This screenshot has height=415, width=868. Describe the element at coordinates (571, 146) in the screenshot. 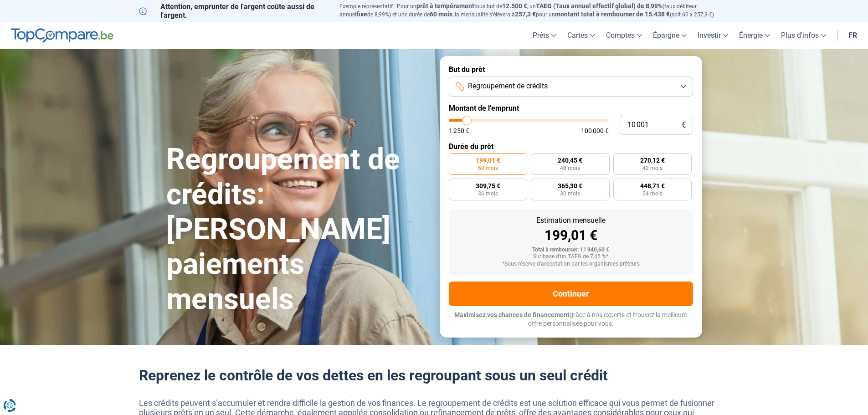

I see `label: Durée du prêt` at that location.